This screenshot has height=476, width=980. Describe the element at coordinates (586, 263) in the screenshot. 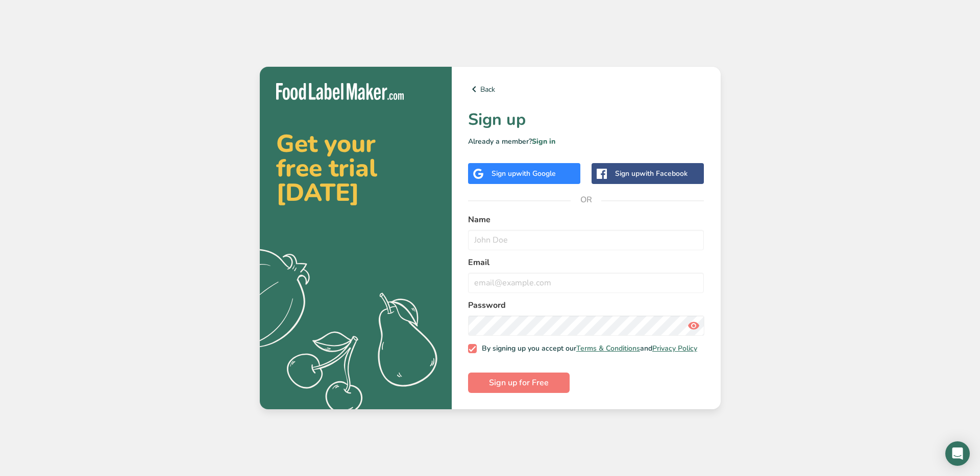

I see `label: Email` at that location.